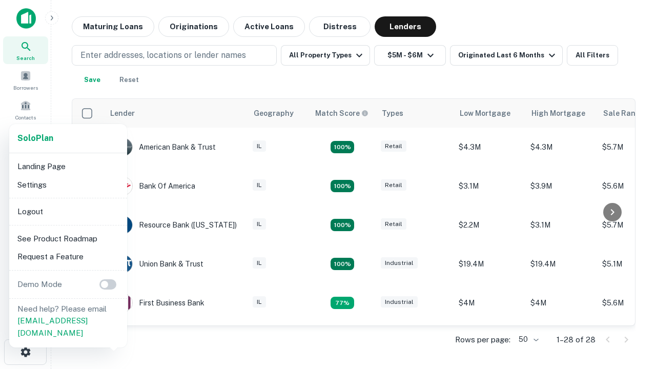 This screenshot has height=369, width=656. I want to click on p: Need help? Please email, so click(68, 321).